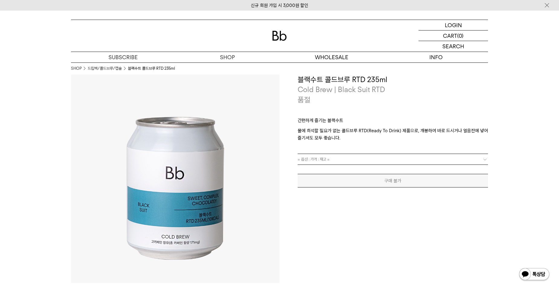  I want to click on p: SUBSCRIBE, so click(123, 57).